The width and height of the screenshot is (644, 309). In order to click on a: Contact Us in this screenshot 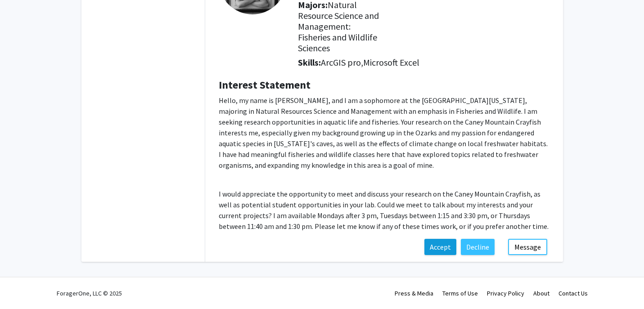, I will do `click(573, 294)`.